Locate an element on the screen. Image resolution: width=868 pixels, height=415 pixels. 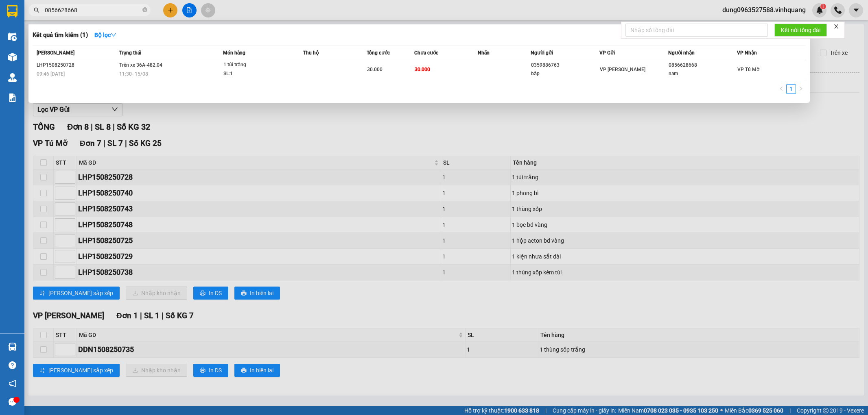
li: 1 is located at coordinates (791, 89).